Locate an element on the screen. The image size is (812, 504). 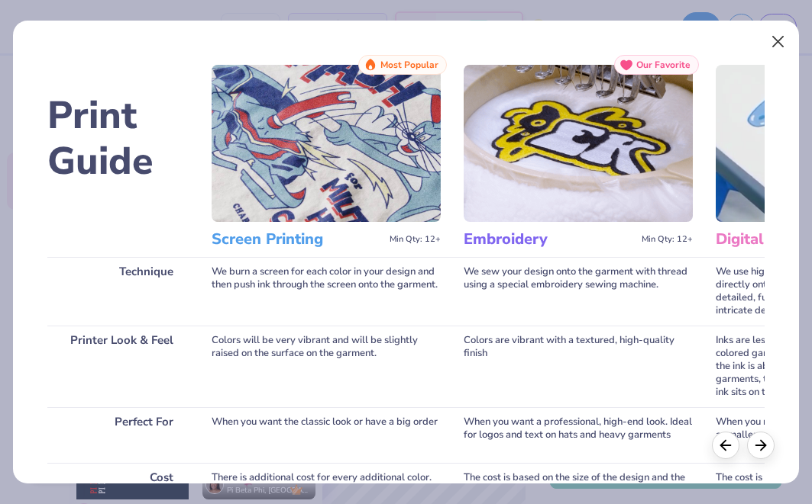
img: Embroidery is located at coordinates (578, 143).